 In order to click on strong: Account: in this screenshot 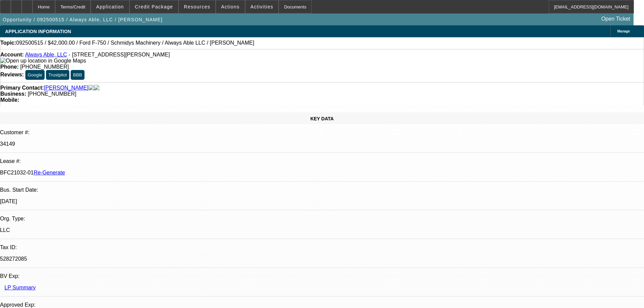, I will do `click(12, 55)`.